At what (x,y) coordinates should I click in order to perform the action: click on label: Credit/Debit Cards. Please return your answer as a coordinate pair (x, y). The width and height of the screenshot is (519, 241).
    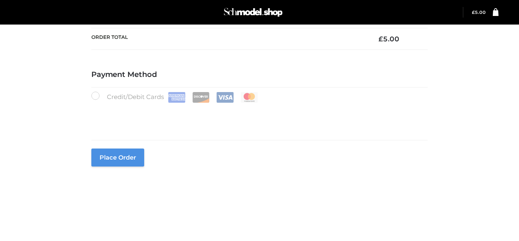
    Looking at the image, I should click on (175, 97).